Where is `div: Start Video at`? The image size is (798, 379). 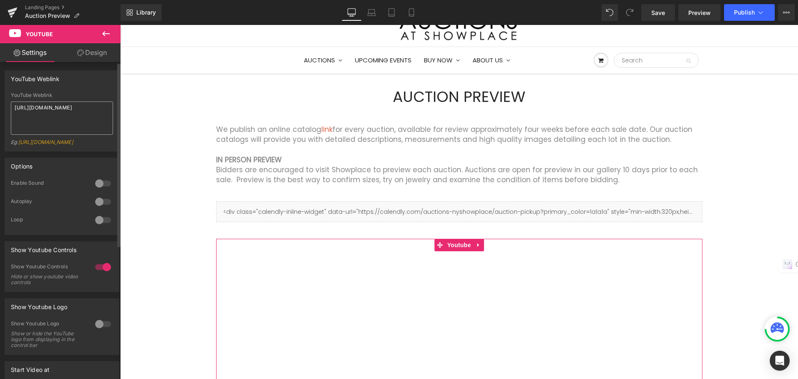
div: Start Video at is located at coordinates (30, 367).